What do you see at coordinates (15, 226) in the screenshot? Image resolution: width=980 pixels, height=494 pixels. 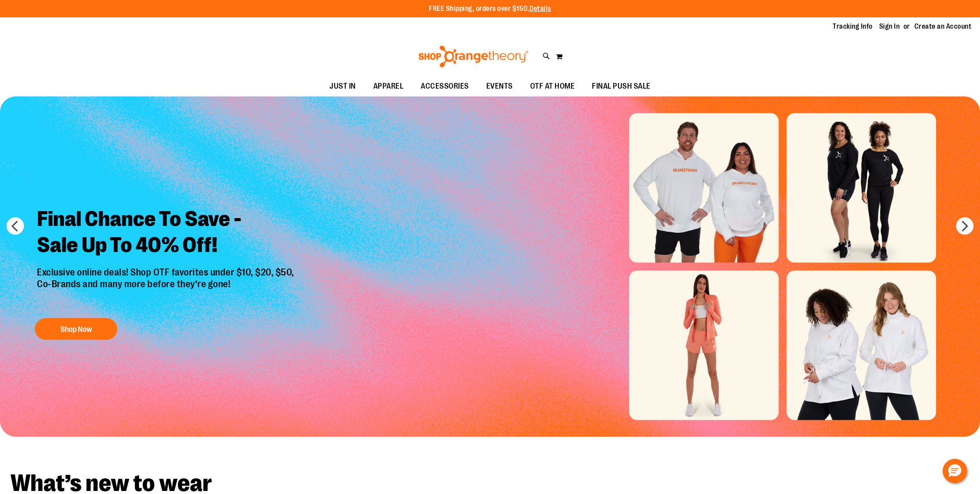 I see `button: prev` at bounding box center [15, 226].